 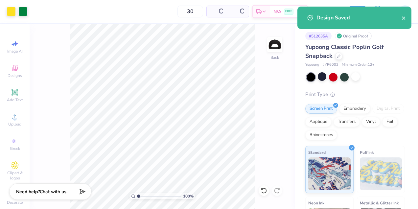 What do you see at coordinates (188, 196) in the screenshot?
I see `span: 100 %` at bounding box center [188, 196].